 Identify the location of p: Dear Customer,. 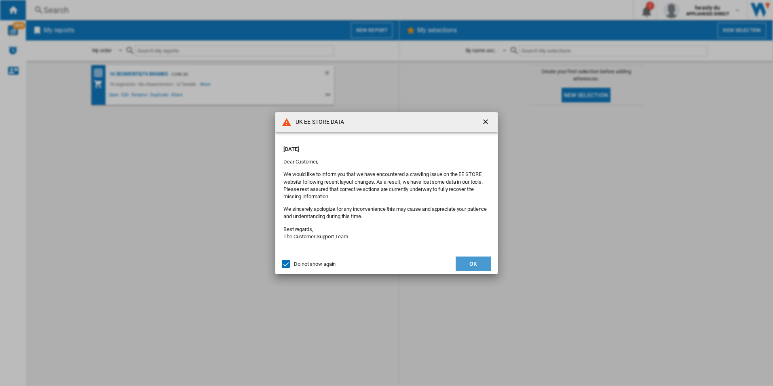
(386, 162).